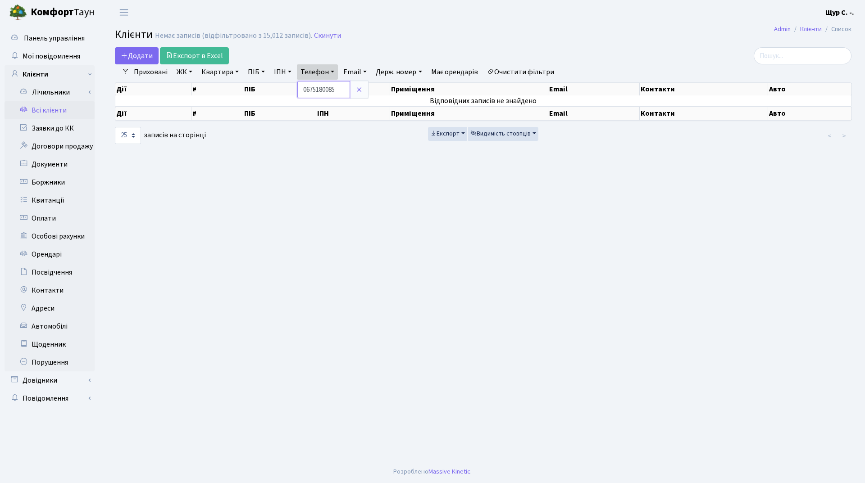  I want to click on nav: breadcrumb, so click(813, 29).